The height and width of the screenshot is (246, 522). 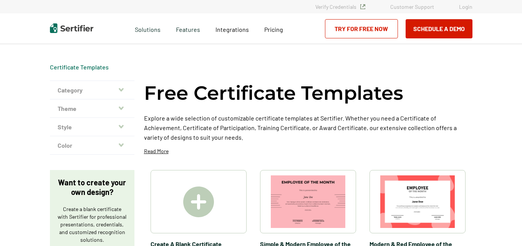 I want to click on img: Simple & Modern Employee of the Month Certificate Template, so click(x=308, y=202).